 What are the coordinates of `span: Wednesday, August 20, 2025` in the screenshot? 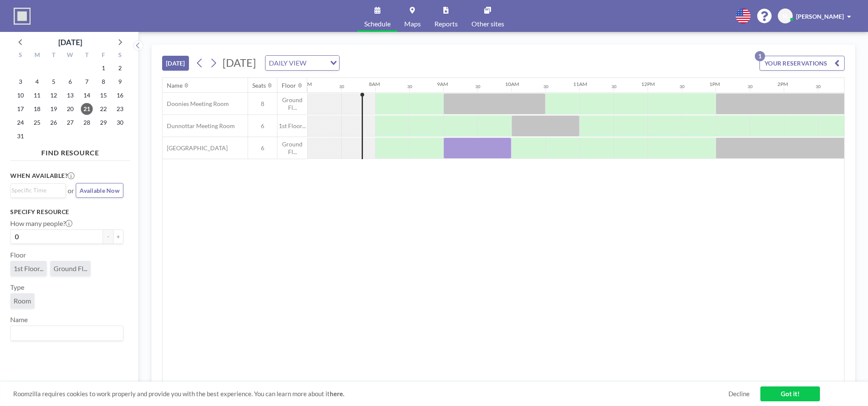 It's located at (70, 109).